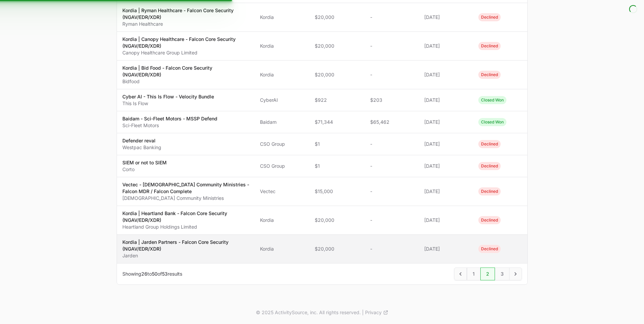 The width and height of the screenshot is (644, 324). I want to click on span: 3, so click(502, 274).